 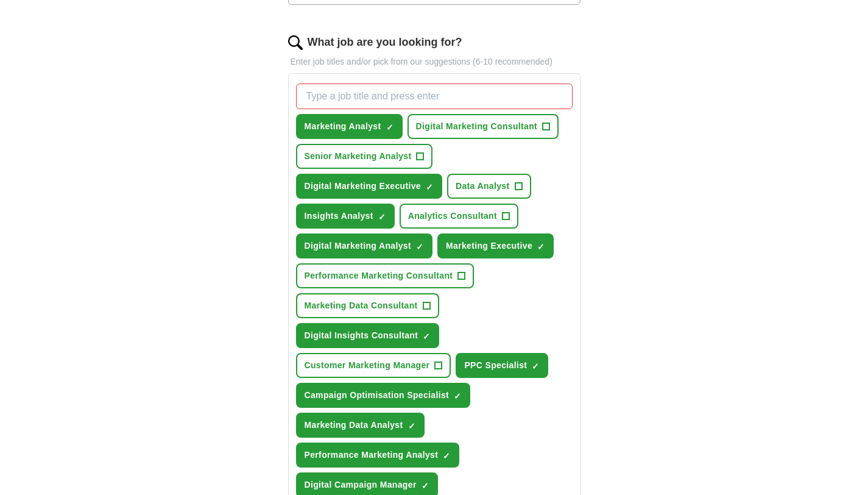 What do you see at coordinates (374, 365) in the screenshot?
I see `button: Customer Marketing Manager` at bounding box center [374, 365].